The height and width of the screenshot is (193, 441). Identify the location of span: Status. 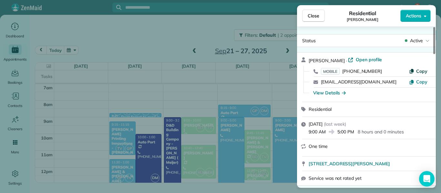
(309, 41).